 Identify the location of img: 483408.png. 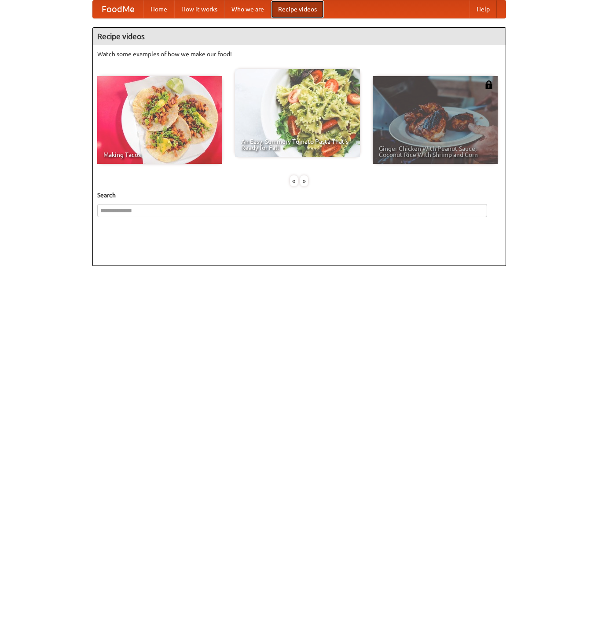
(489, 85).